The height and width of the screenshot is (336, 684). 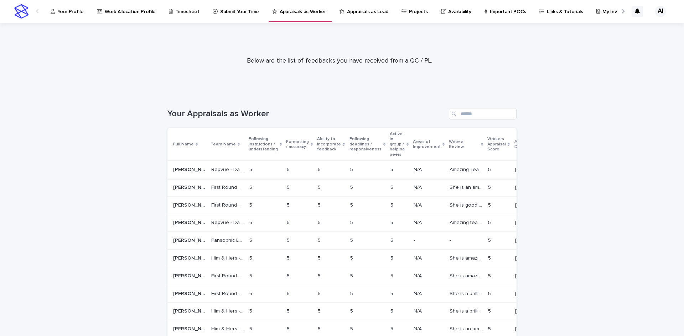 What do you see at coordinates (482, 114) in the screenshot?
I see `input: Search` at bounding box center [482, 114].